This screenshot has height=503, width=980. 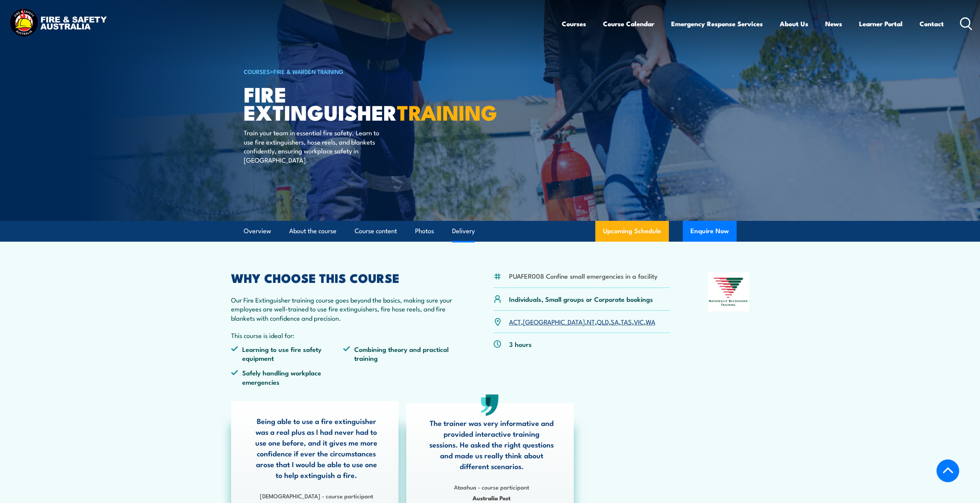 I want to click on a: Emergency Response Services, so click(x=717, y=23).